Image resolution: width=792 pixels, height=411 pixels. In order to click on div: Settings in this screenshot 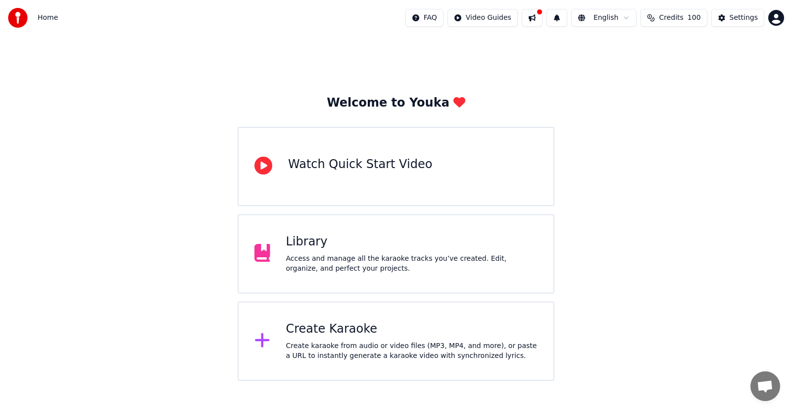, I will do `click(744, 18)`.